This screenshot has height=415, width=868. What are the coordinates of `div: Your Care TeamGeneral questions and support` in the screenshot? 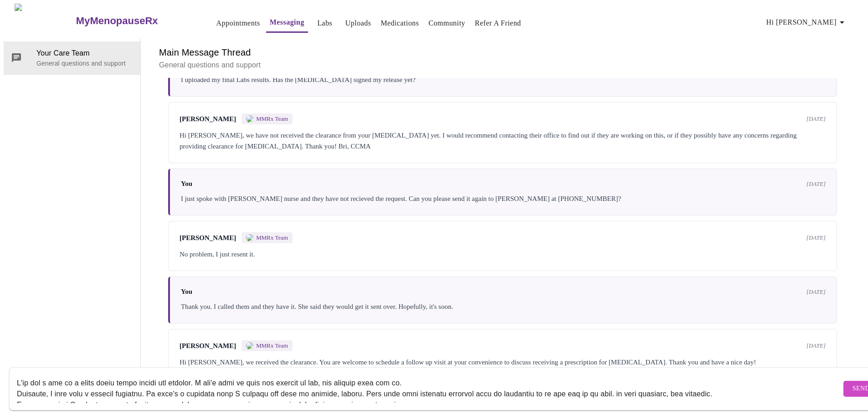 It's located at (72, 58).